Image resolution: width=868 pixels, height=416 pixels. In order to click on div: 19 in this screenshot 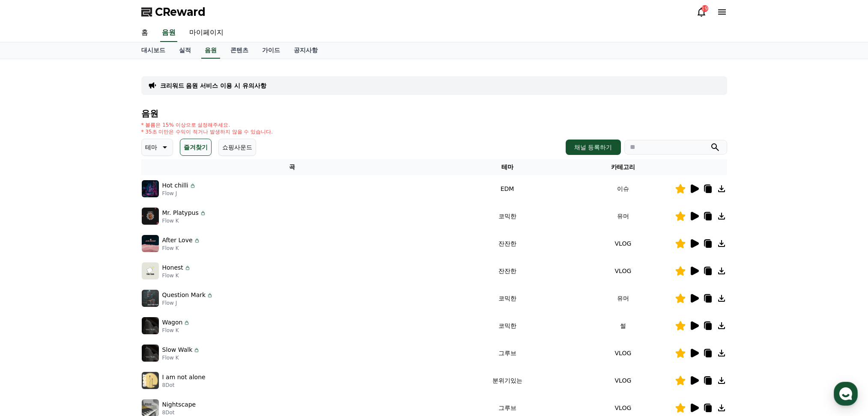, I will do `click(705, 8)`.